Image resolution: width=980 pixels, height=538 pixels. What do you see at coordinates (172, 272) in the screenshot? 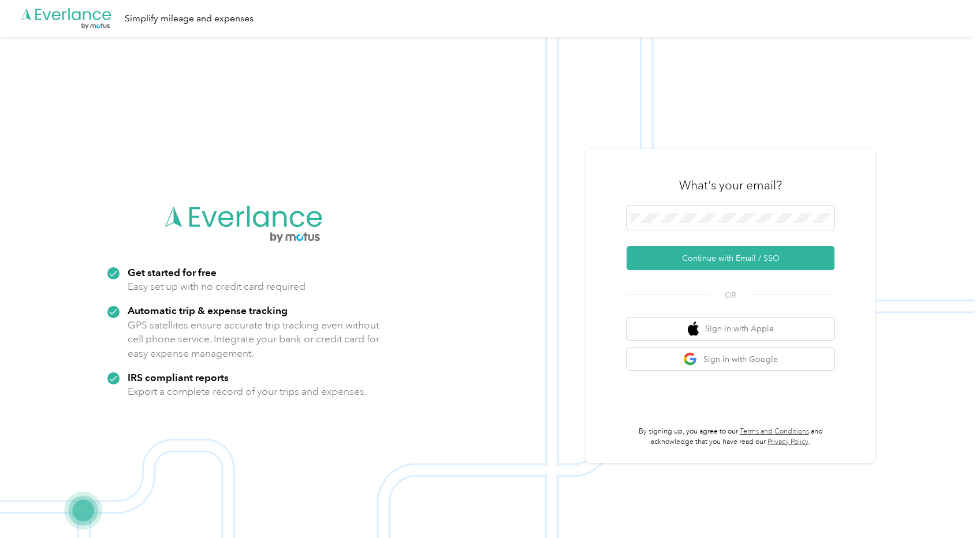
I see `strong: Get started for free` at bounding box center [172, 272].